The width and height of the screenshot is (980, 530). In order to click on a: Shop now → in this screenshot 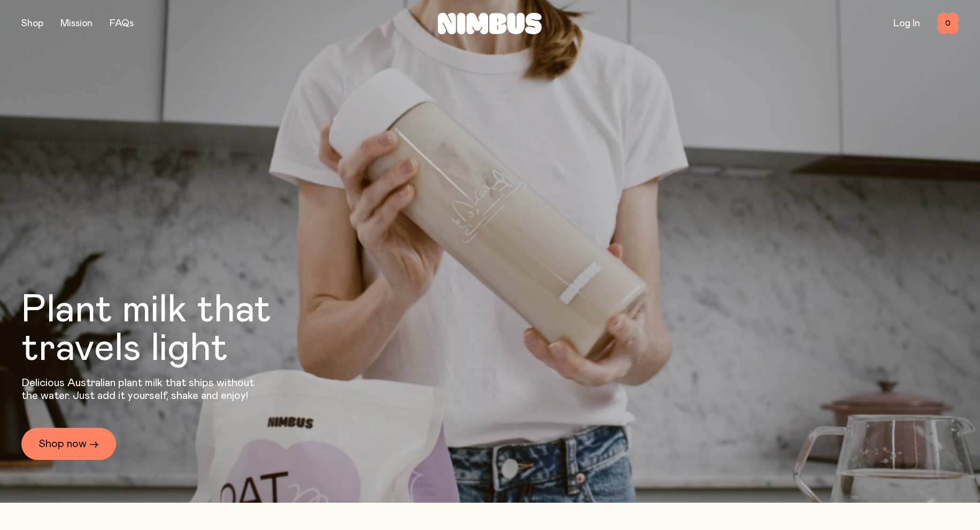, I will do `click(69, 444)`.